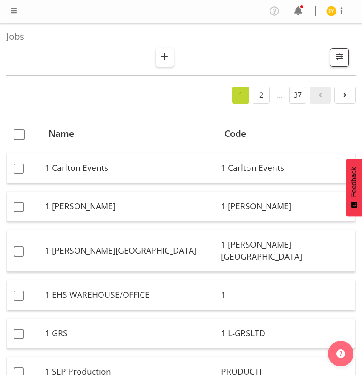 The height and width of the screenshot is (375, 362). What do you see at coordinates (298, 95) in the screenshot?
I see `a: 37` at bounding box center [298, 95].